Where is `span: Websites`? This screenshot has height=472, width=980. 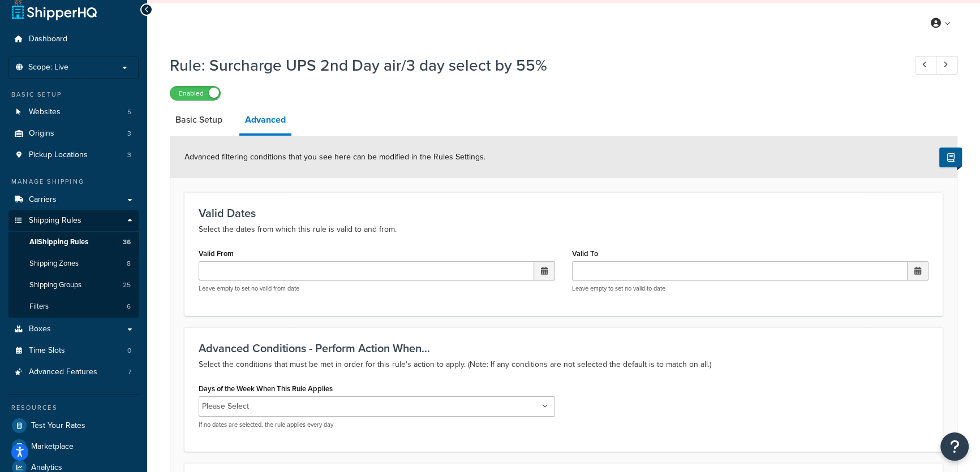
span: Websites is located at coordinates (45, 112).